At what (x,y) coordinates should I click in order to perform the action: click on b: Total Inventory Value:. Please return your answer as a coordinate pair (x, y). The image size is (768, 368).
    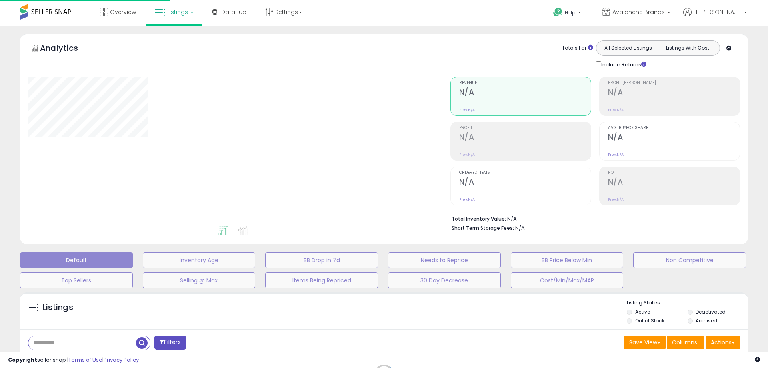
    Looking at the image, I should click on (479, 219).